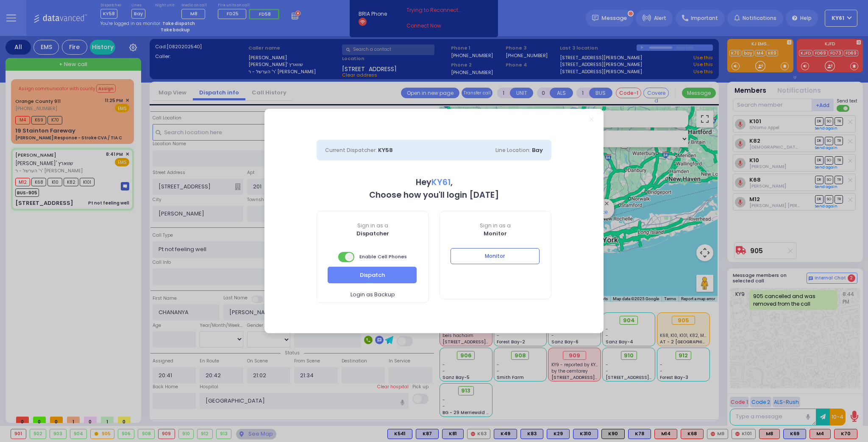 This screenshot has width=868, height=442. What do you see at coordinates (434, 182) in the screenshot?
I see `b: Hey ,` at bounding box center [434, 182].